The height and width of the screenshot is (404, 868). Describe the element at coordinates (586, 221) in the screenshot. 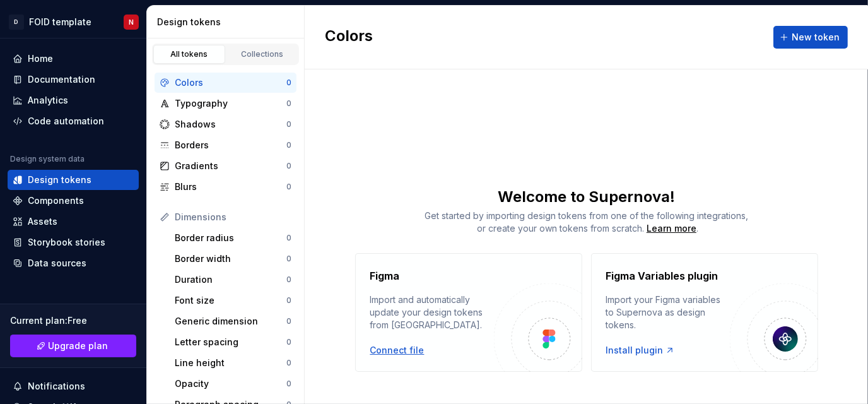

I see `span: Get started by importing design tokens from one of the following integrations, or create your own...` at that location.